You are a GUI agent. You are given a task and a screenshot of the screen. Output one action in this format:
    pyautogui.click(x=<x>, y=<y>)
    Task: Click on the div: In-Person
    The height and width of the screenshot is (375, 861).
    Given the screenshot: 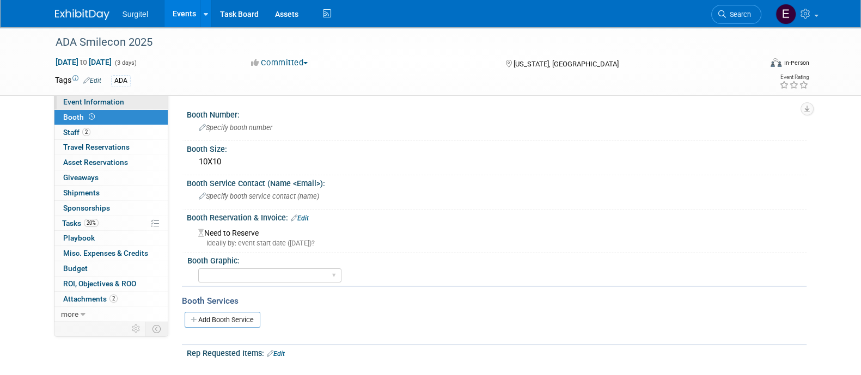 What is the action you would take?
    pyautogui.click(x=796, y=63)
    